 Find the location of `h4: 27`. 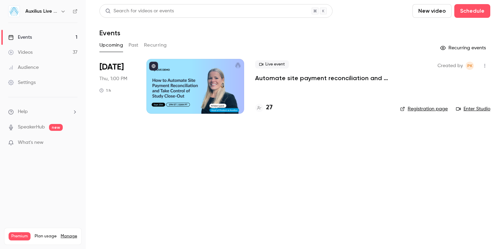

h4: 27 is located at coordinates (269, 108).